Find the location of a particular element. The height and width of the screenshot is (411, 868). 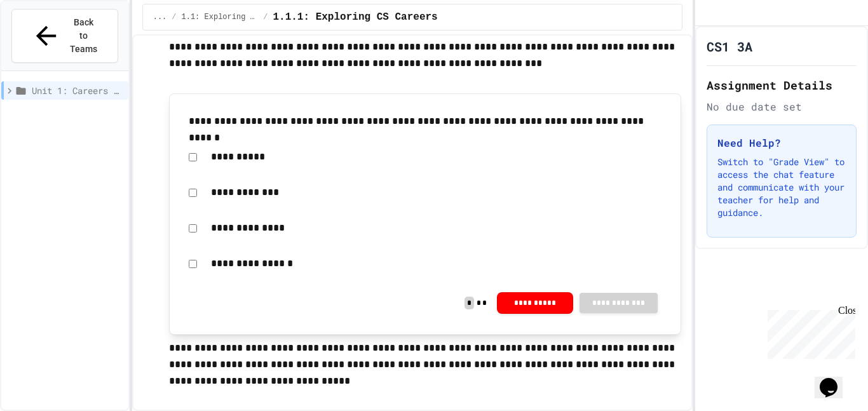

h3: Need Help? is located at coordinates (781, 143).